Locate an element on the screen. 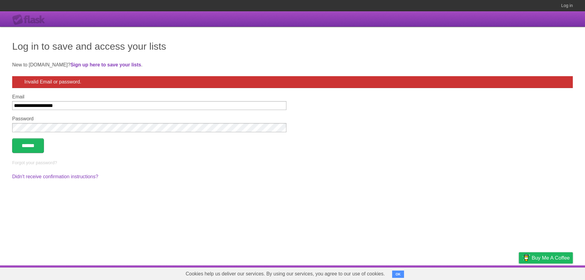  h1: Log in to save and access your lists is located at coordinates (292, 46).